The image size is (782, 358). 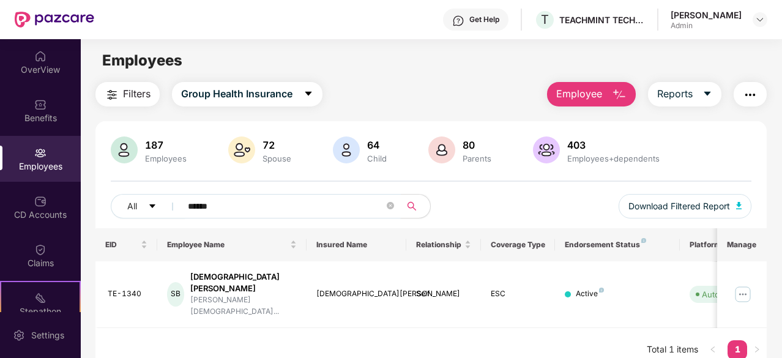 I want to click on div: Platform Status, so click(x=723, y=245).